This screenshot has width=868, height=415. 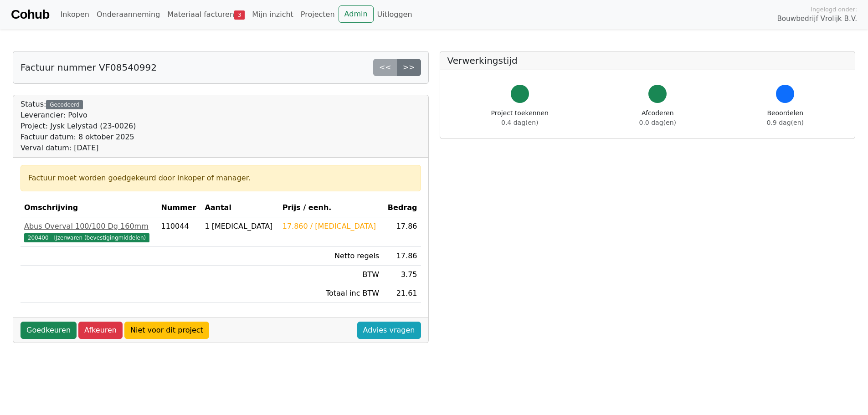 What do you see at coordinates (402, 275) in the screenshot?
I see `td: 3.75` at bounding box center [402, 275].